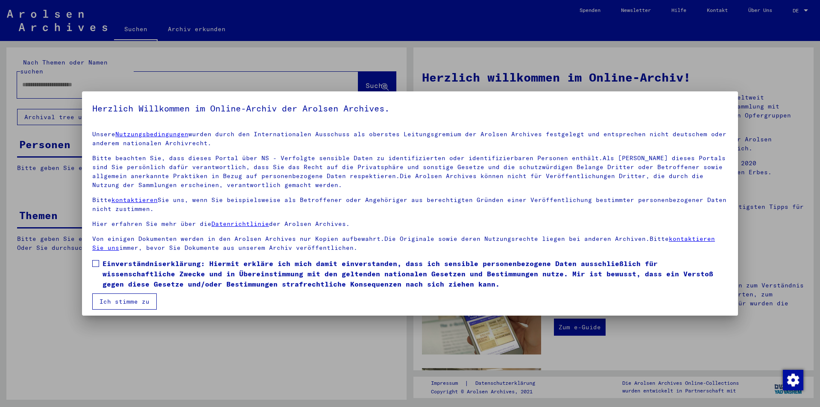 Image resolution: width=820 pixels, height=407 pixels. What do you see at coordinates (240, 224) in the screenshot?
I see `a: Datenrichtlinie` at bounding box center [240, 224].